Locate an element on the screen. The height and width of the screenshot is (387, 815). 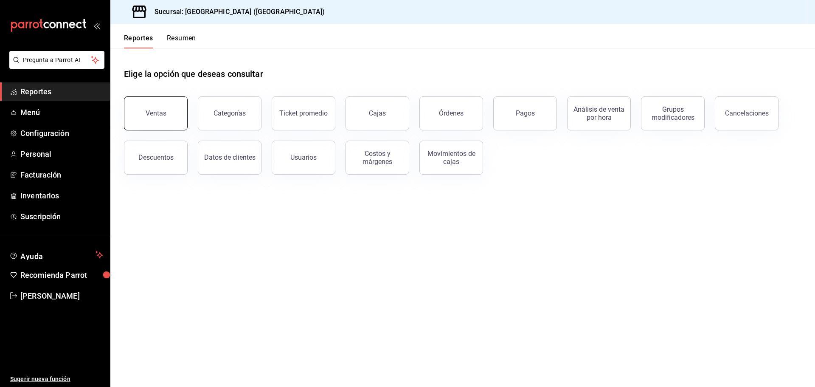
span: Facturación is located at coordinates (62, 175).